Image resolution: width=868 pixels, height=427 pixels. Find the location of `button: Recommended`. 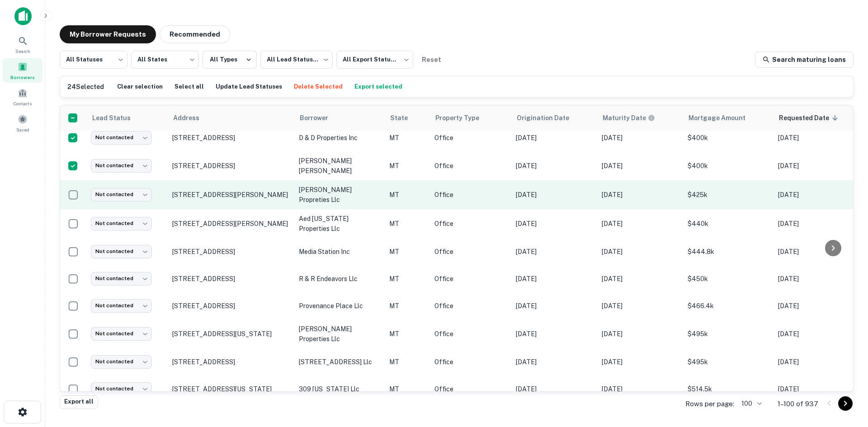

button: Recommended is located at coordinates (195, 35).